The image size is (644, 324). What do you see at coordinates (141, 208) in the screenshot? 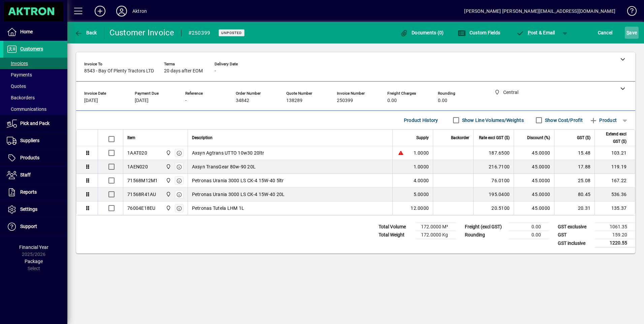
I see `div: 76004E18EU` at bounding box center [141, 208].